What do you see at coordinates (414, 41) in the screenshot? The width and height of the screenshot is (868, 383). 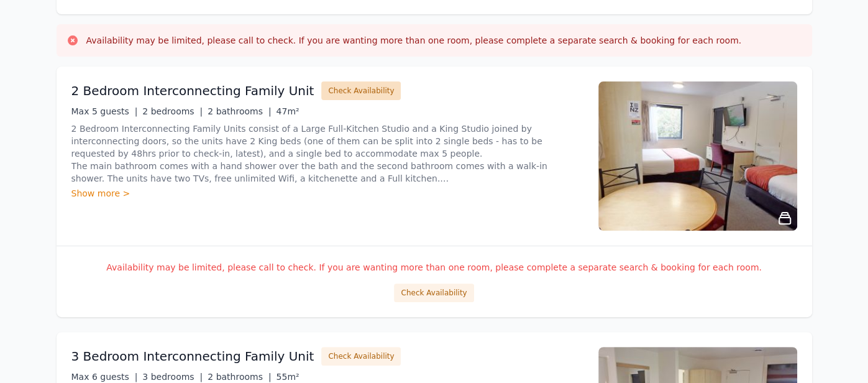 I see `h3: Availability may be limited, please call to check. If you are wanting more than one room, please ...` at bounding box center [414, 41].